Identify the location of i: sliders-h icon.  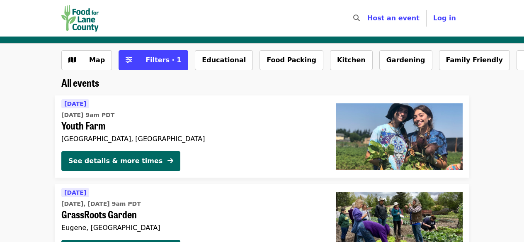
(129, 60).